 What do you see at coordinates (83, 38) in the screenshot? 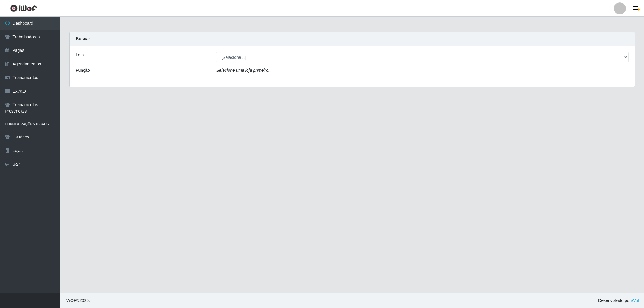
I see `strong: Buscar` at bounding box center [83, 38].